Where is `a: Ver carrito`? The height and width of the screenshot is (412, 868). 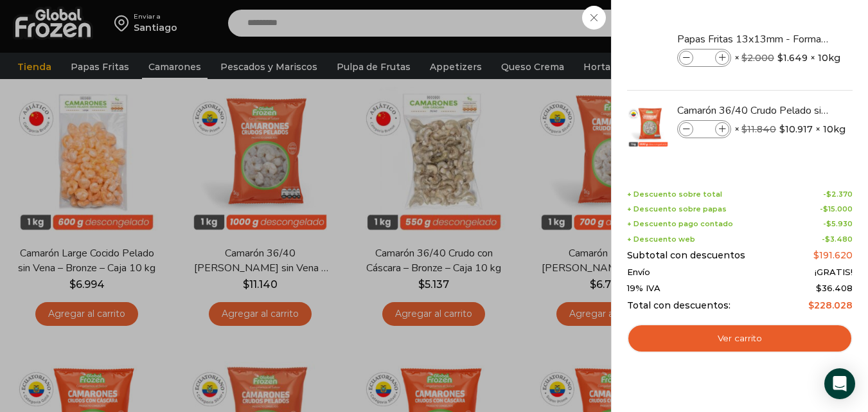 a: Ver carrito is located at coordinates (740, 338).